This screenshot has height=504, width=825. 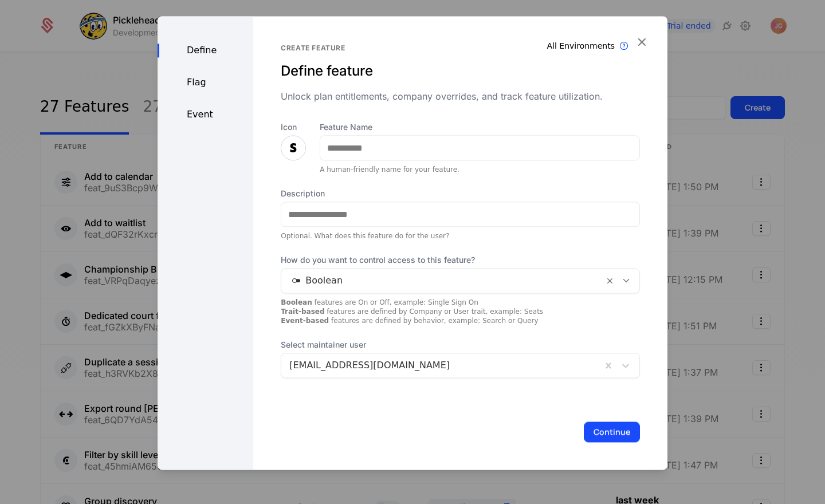 What do you see at coordinates (581, 45) in the screenshot?
I see `div: All Environments` at bounding box center [581, 45].